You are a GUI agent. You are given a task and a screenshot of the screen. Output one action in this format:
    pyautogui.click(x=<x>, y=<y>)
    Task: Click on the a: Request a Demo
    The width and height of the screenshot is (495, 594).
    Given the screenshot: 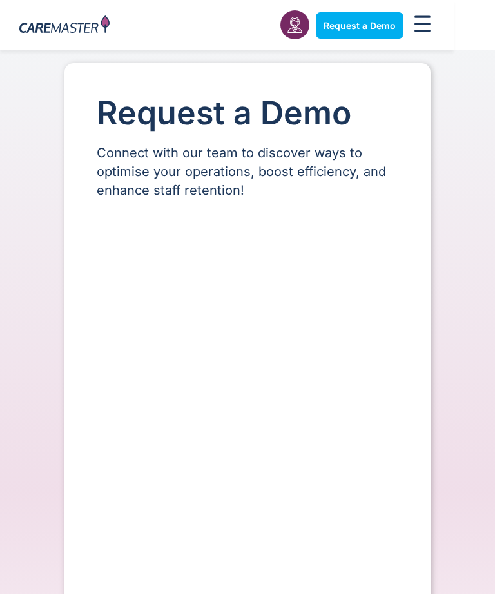 What is the action you would take?
    pyautogui.click(x=360, y=25)
    